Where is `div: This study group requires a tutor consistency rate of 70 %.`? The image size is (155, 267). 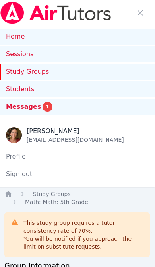 div: This study group requires a tutor consistency rate of 70 %. is located at coordinates (84, 234).